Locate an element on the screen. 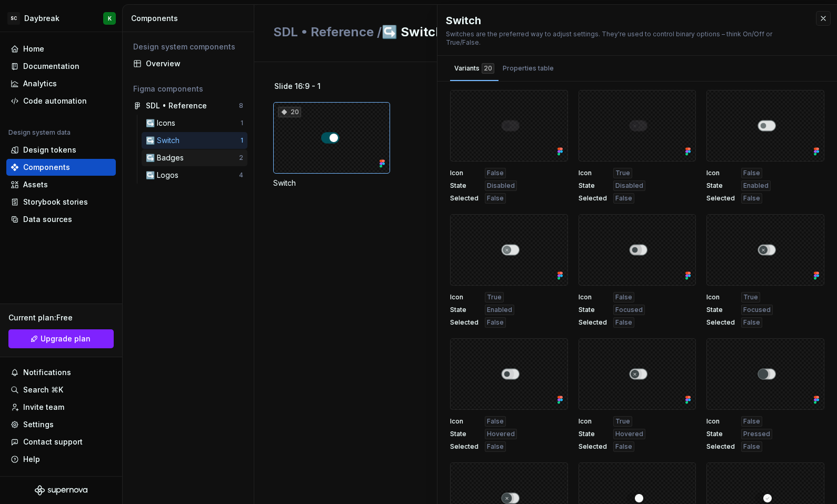 The height and width of the screenshot is (504, 837). div: Design system components is located at coordinates (188, 47).